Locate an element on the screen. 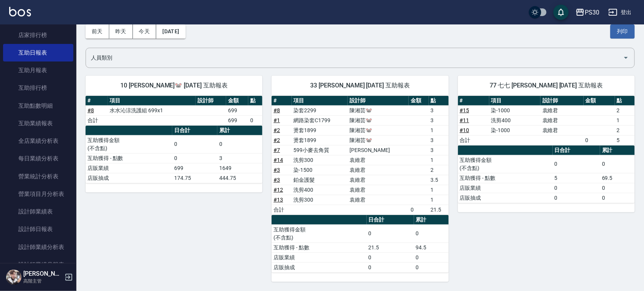  a: 設計師業績表 is located at coordinates (38, 212).